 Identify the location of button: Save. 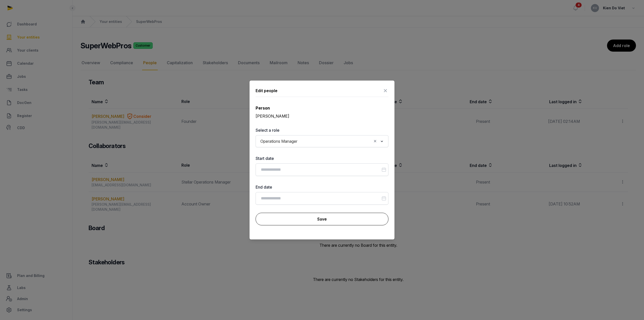
(322, 219).